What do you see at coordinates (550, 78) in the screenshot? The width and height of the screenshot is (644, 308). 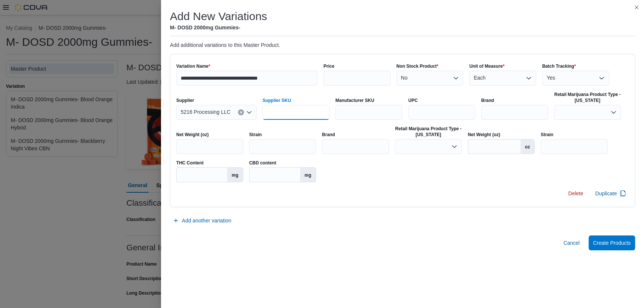 I see `span: Yes` at bounding box center [550, 78].